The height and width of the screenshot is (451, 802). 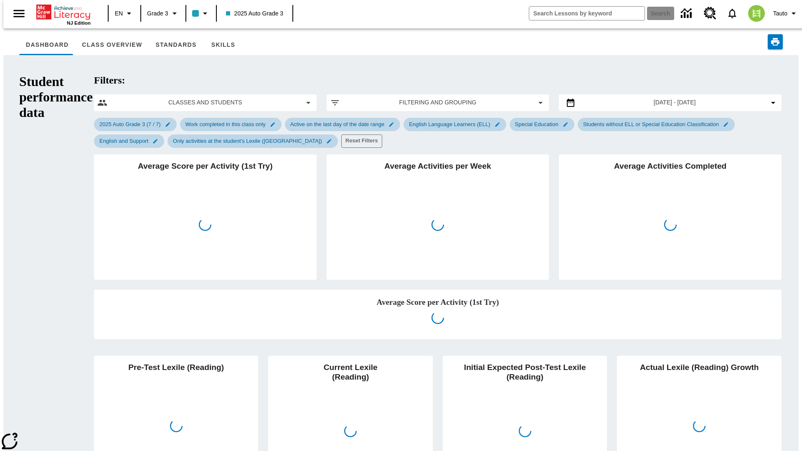 I want to click on span: Students without ELL or Special Education Classification, so click(x=650, y=124).